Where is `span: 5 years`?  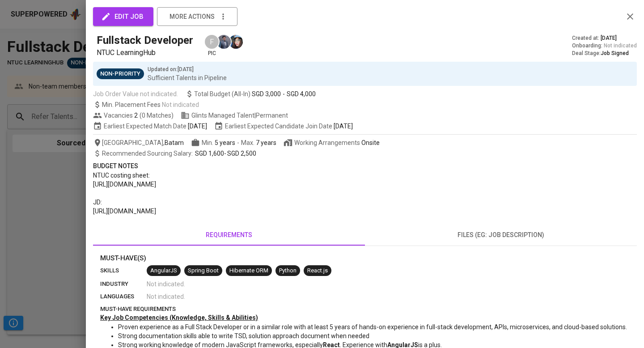 span: 5 years is located at coordinates (225, 143).